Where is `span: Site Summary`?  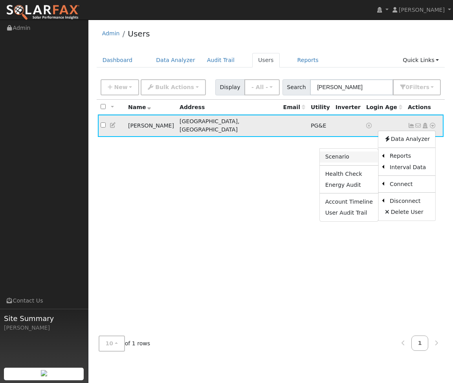
span: Site Summary is located at coordinates (44, 318).